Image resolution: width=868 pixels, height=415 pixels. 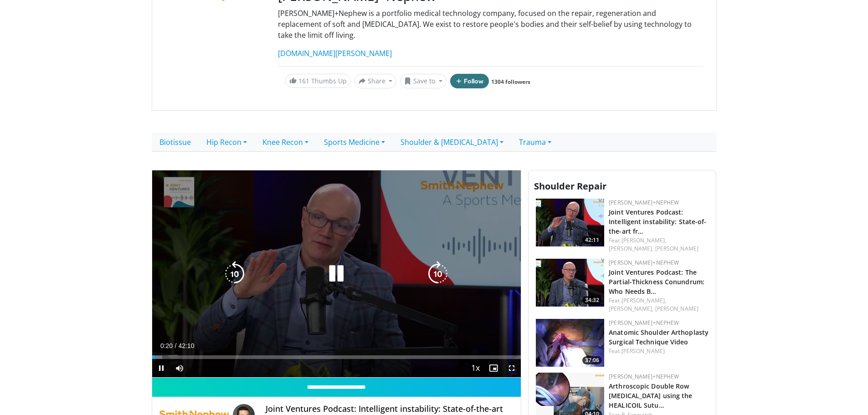 What do you see at coordinates (658, 338) in the screenshot?
I see `a: Anatomic Shoulder Arthoplasty Surgical Technique Video` at bounding box center [658, 338].